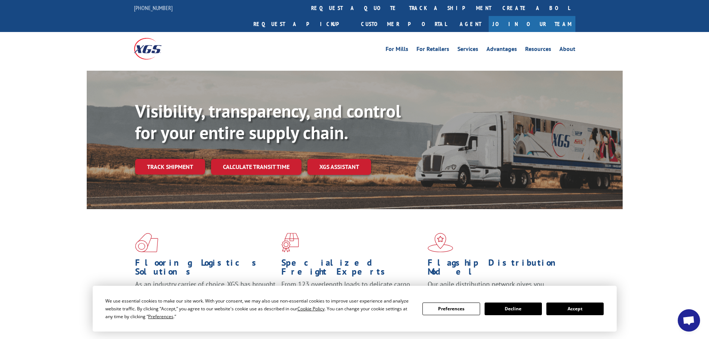  Describe the element at coordinates (260, 309) in the screenshot. I see `div: We use essential cookies to make our site work. With your consent, we may also use non-essential ...` at that location.